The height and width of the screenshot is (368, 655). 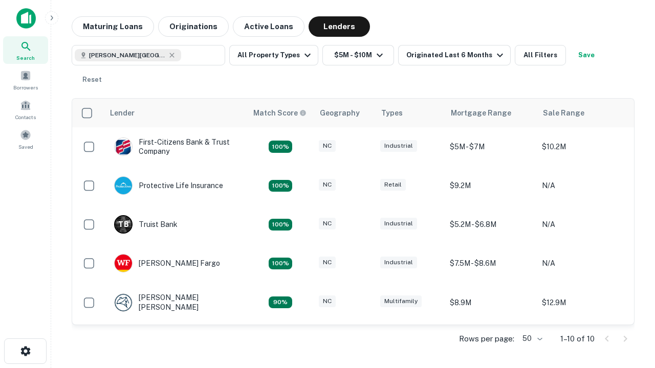 I want to click on button: Save your search to get updates of matches that match your search criteria., so click(x=586, y=55).